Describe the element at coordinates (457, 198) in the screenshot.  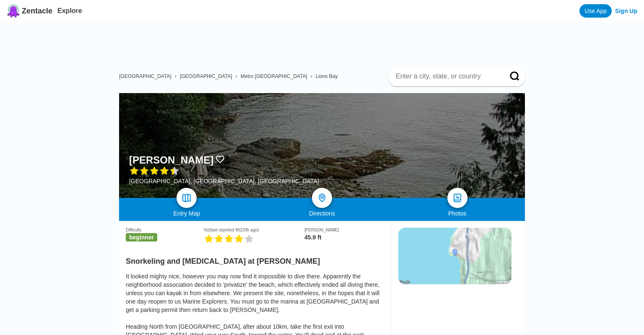
I see `img: photos` at that location.